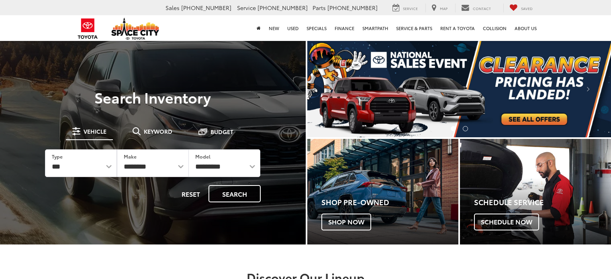 Image resolution: width=611 pixels, height=279 pixels. What do you see at coordinates (588, 89) in the screenshot?
I see `button: Click to view next picture.` at bounding box center [588, 89].